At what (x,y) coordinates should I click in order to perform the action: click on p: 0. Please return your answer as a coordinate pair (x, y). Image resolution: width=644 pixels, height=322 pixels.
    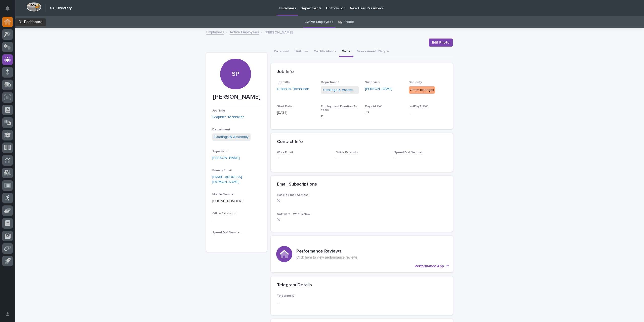
    Looking at the image, I should click on (340, 116).